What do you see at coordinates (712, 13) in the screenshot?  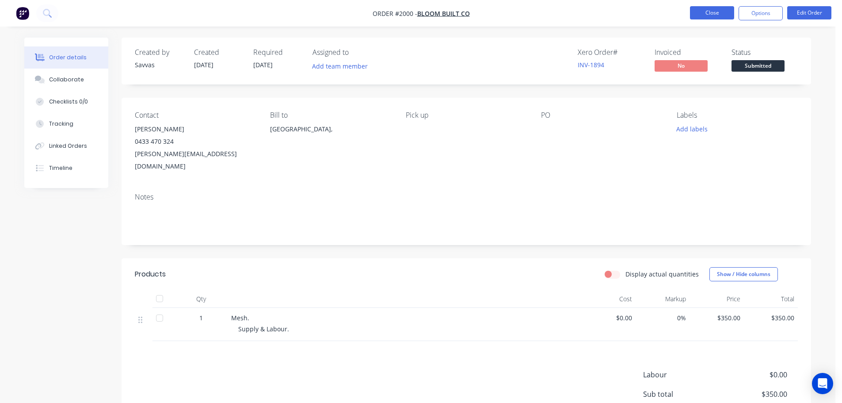 I see `button: Close` at bounding box center [712, 13].